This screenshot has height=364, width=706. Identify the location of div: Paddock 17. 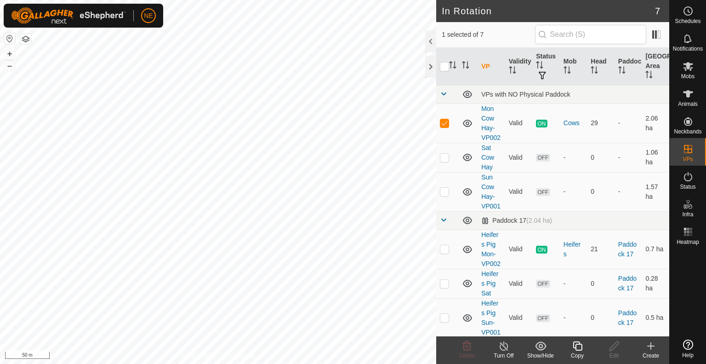
(517, 220).